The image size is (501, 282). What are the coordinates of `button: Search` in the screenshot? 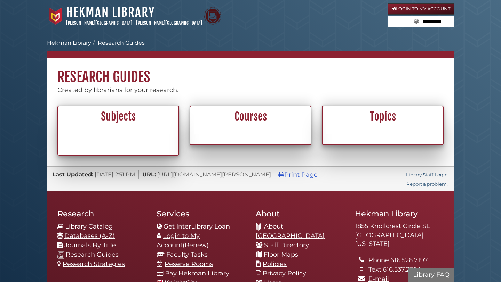 It's located at (416, 21).